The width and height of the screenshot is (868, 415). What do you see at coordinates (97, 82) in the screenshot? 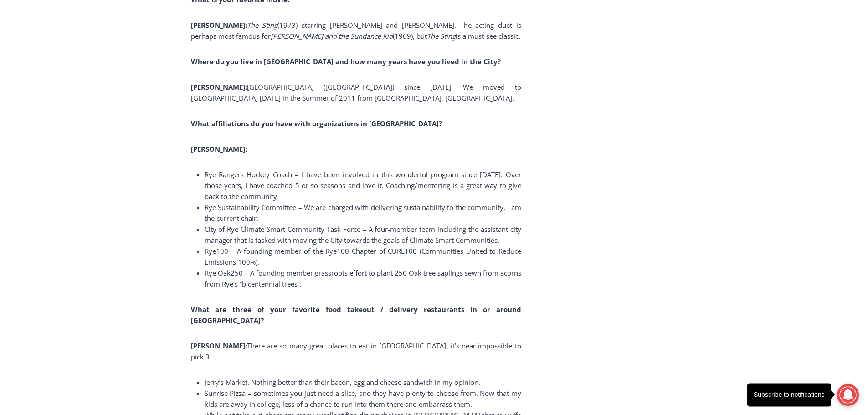
I see `div: 2` at bounding box center [97, 82].